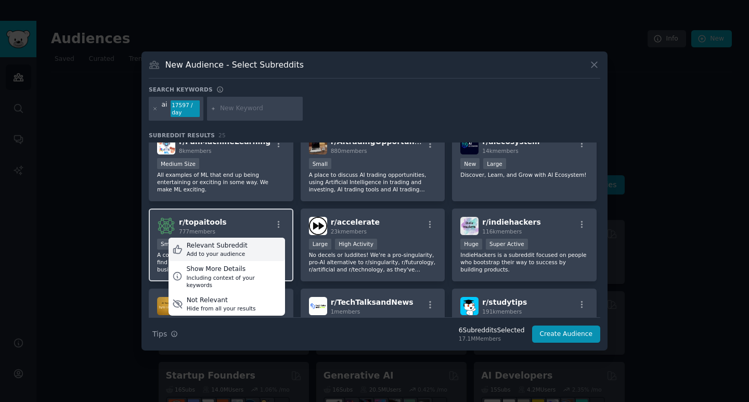  What do you see at coordinates (492, 331) in the screenshot?
I see `div: 6 Subreddit s Selected` at bounding box center [492, 331].